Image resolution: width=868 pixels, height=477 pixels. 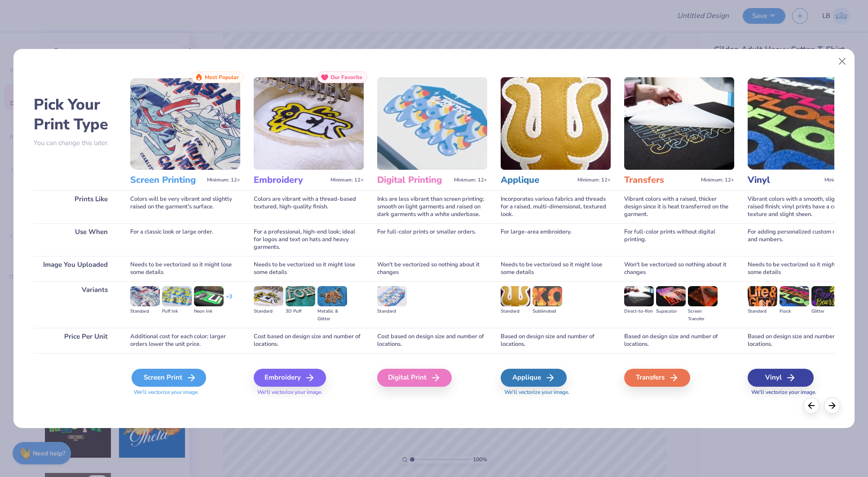 I want to click on img: Flock, so click(x=794, y=296).